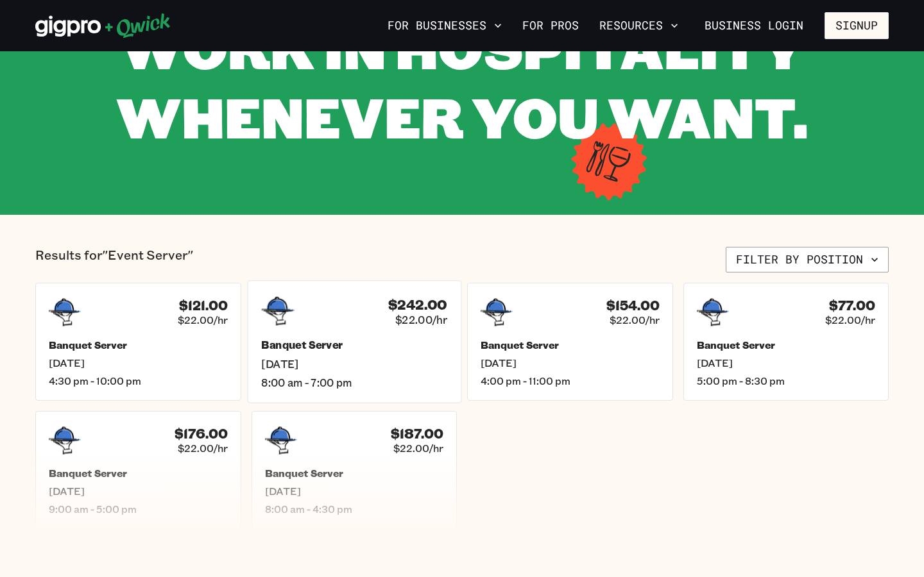  Describe the element at coordinates (417, 434) in the screenshot. I see `h4: $187.00` at that location.